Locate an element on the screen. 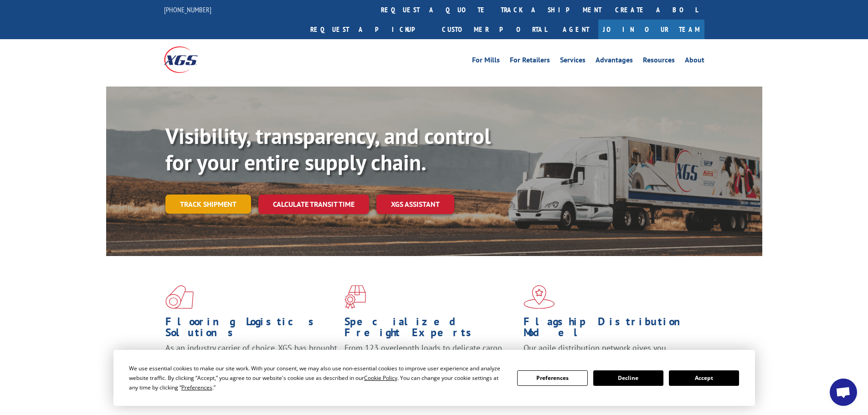 This screenshot has height=415, width=868. button: Preferences is located at coordinates (553, 378).